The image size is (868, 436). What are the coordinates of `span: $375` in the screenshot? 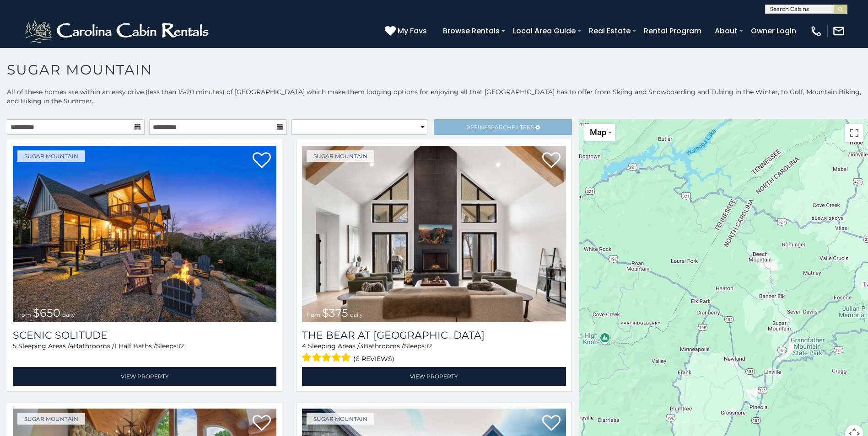 It's located at (334, 312).